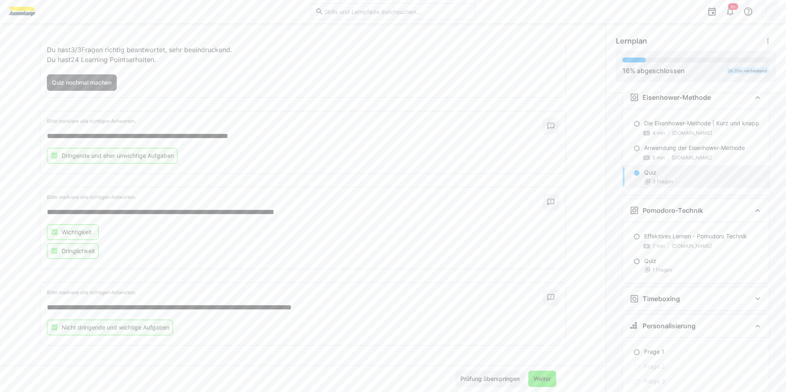 The width and height of the screenshot is (786, 392). What do you see at coordinates (733, 7) in the screenshot?
I see `span: 9+` at bounding box center [733, 7].